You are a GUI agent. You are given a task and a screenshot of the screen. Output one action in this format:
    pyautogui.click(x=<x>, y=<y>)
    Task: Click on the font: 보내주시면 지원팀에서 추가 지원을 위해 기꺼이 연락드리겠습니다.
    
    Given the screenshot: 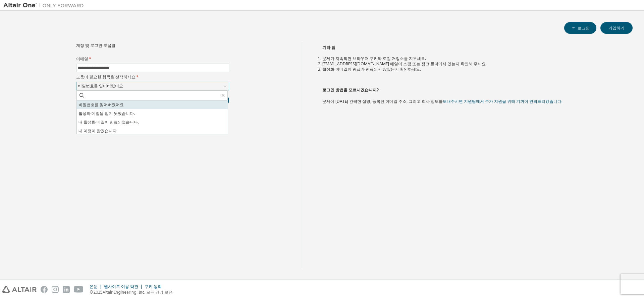 What is the action you would take?
    pyautogui.click(x=503, y=101)
    